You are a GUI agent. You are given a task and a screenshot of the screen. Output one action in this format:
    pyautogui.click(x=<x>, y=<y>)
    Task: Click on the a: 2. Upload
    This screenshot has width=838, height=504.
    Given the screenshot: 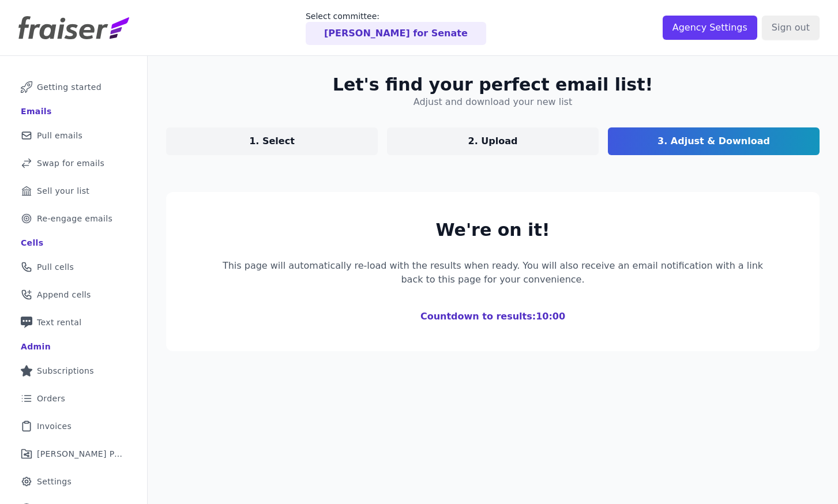 What is the action you would take?
    pyautogui.click(x=492, y=141)
    